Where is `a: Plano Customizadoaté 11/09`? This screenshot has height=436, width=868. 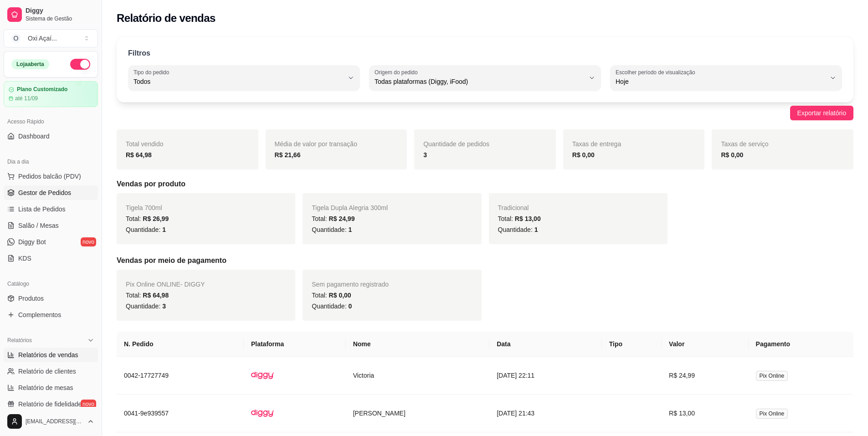
a: Plano Customizadoaté 11/09 is located at coordinates (50, 94).